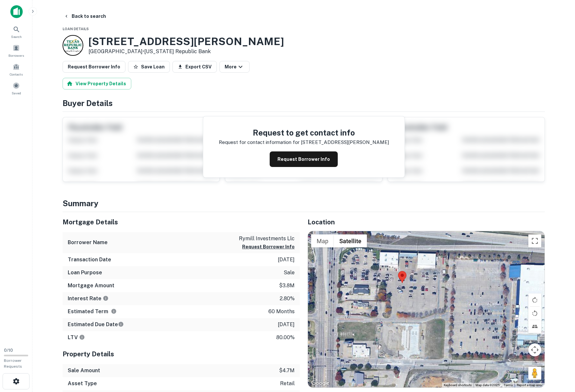  Describe the element at coordinates (281, 312) in the screenshot. I see `p: 60 months` at that location.